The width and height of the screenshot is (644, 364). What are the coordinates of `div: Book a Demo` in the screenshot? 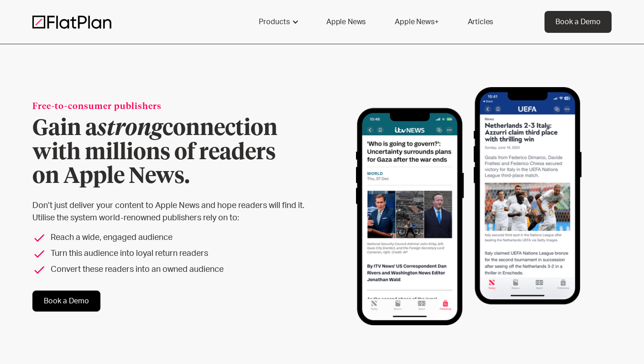 It's located at (578, 22).